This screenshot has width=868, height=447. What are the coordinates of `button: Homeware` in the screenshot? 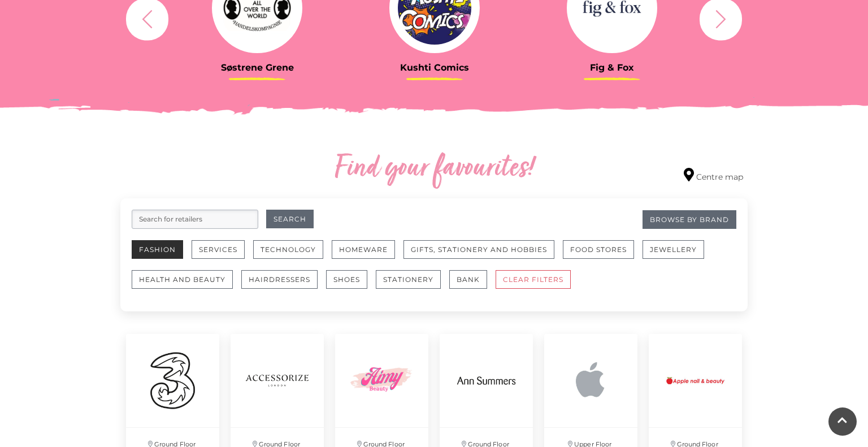 It's located at (363, 249).